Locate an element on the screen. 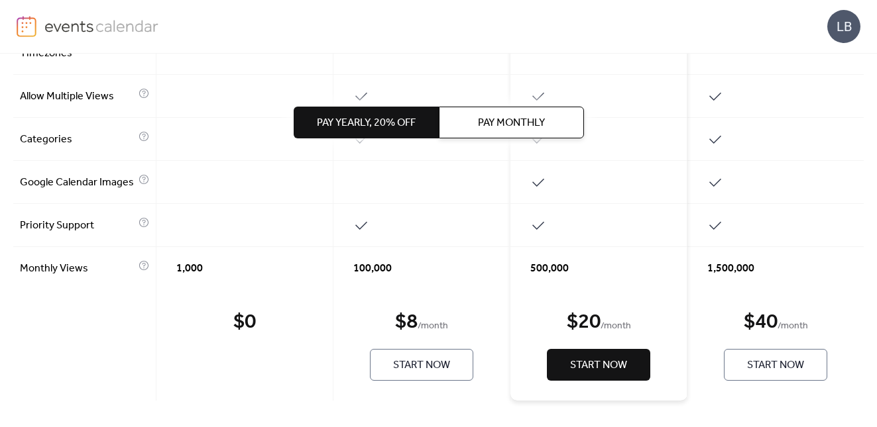 Image resolution: width=877 pixels, height=427 pixels. img: logo-type is located at coordinates (101, 26).